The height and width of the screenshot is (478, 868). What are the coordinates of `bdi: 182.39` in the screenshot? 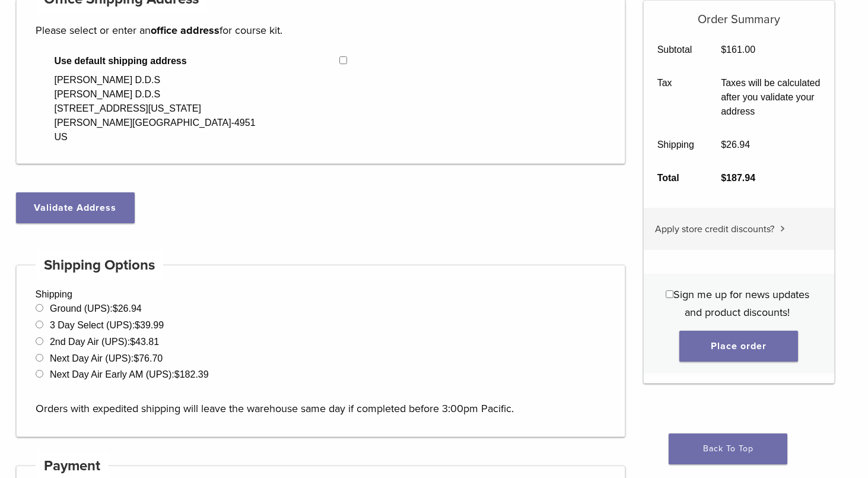 It's located at (192, 374).